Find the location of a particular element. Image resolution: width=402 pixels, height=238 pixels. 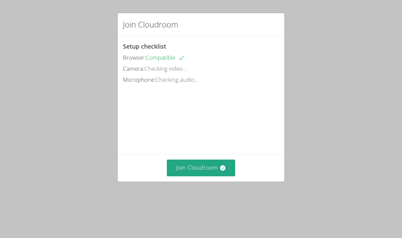

span: Browser: is located at coordinates (134, 57).